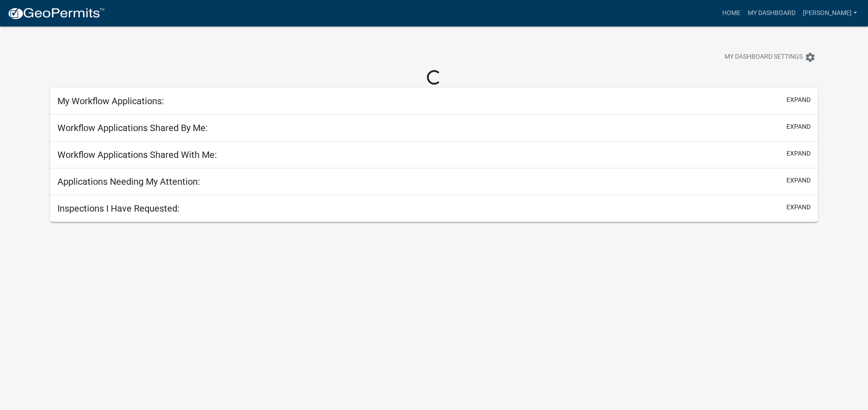 The image size is (868, 410). What do you see at coordinates (764, 57) in the screenshot?
I see `span: My Dashboard Settings` at bounding box center [764, 57].